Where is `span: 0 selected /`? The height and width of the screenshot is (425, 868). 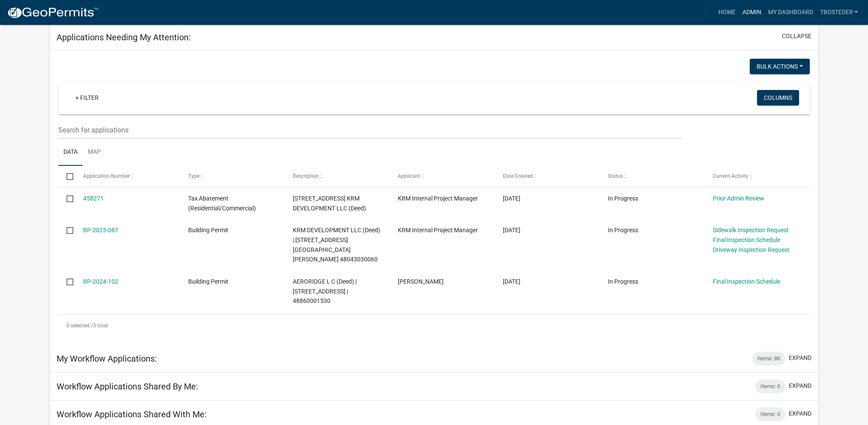 span: 0 selected / is located at coordinates (80, 326).